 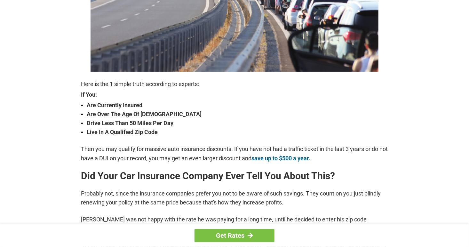 I want to click on a: save up to $500 a year., so click(x=281, y=158).